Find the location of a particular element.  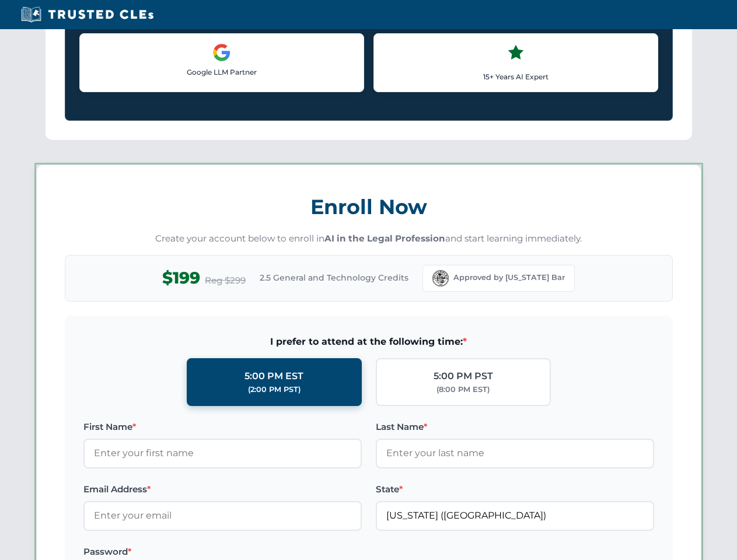

label: State is located at coordinates (515, 490).